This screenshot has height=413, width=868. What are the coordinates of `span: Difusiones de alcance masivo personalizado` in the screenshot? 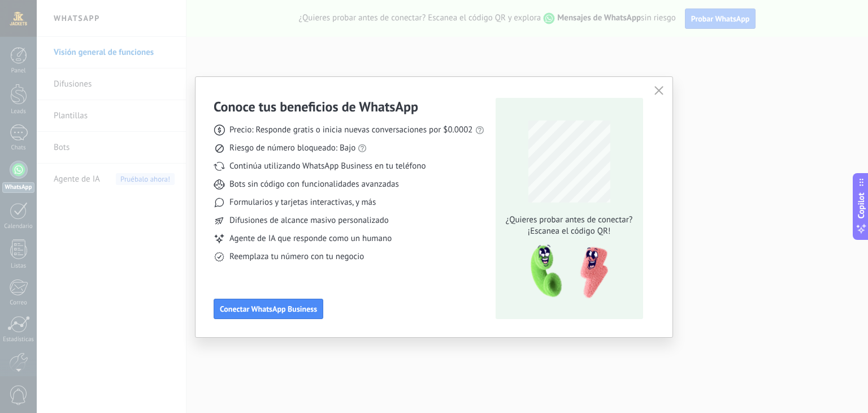 It's located at (309, 221).